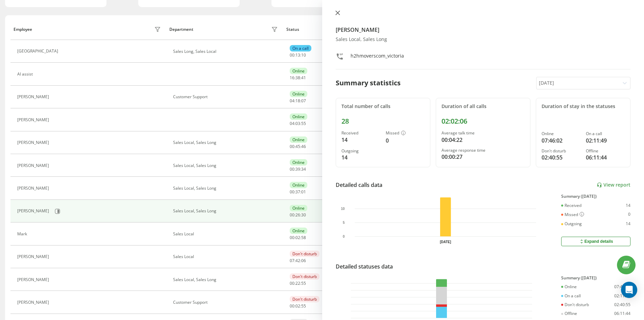 The image size is (644, 320). I want to click on div: 07:46:02, so click(561, 140).